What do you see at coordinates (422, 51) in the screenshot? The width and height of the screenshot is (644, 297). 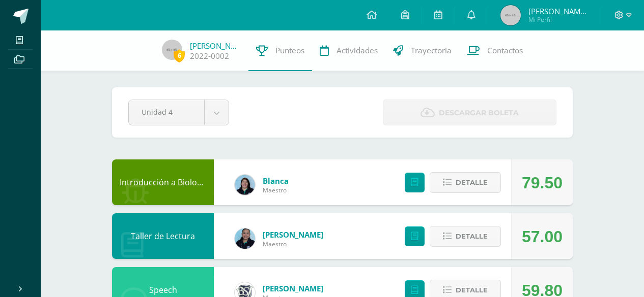 I see `a: Trayectoria` at bounding box center [422, 51].